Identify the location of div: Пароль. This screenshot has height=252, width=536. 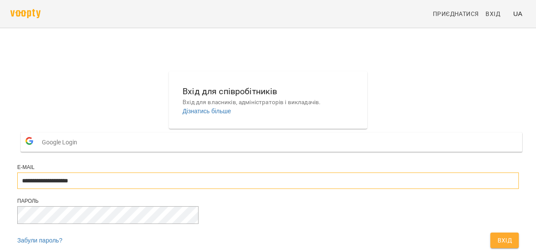
(268, 201).